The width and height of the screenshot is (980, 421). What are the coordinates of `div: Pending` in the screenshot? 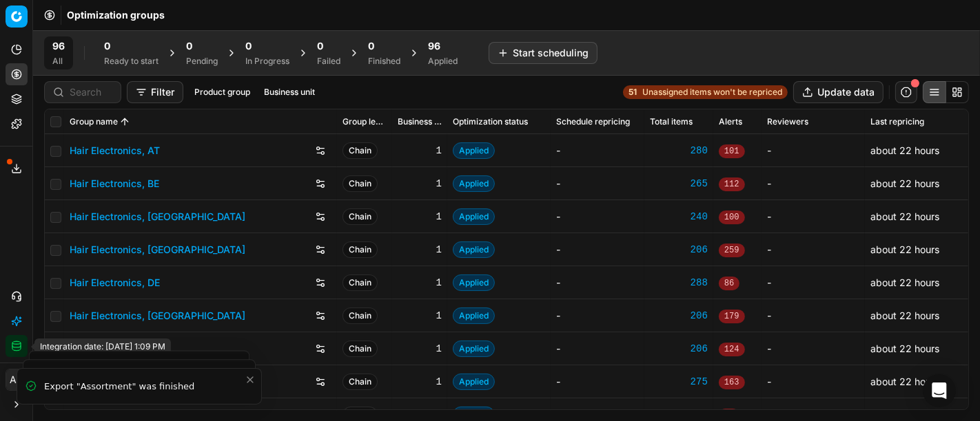 It's located at (202, 61).